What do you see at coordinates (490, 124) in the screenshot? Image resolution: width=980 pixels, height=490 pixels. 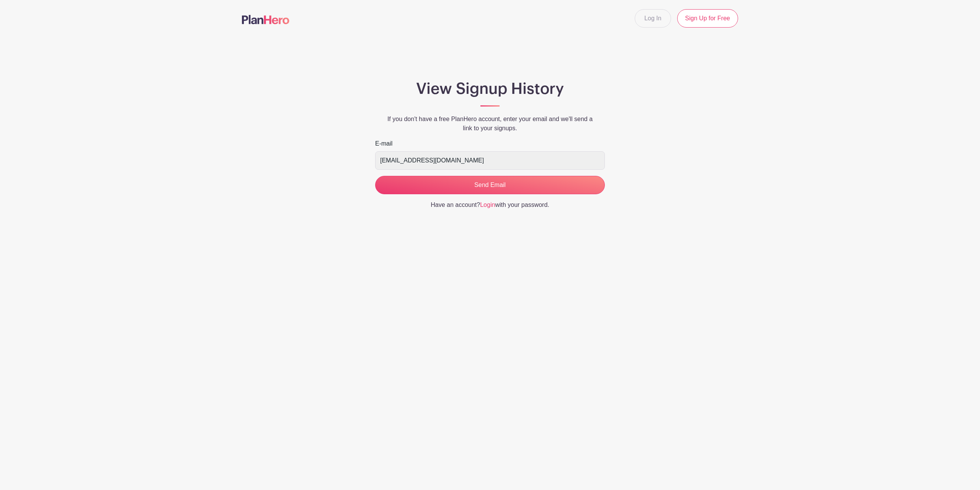 I see `p: If you don't have a free PlanHero account, enter your email and we'll send a link to your signups.` at bounding box center [490, 124].